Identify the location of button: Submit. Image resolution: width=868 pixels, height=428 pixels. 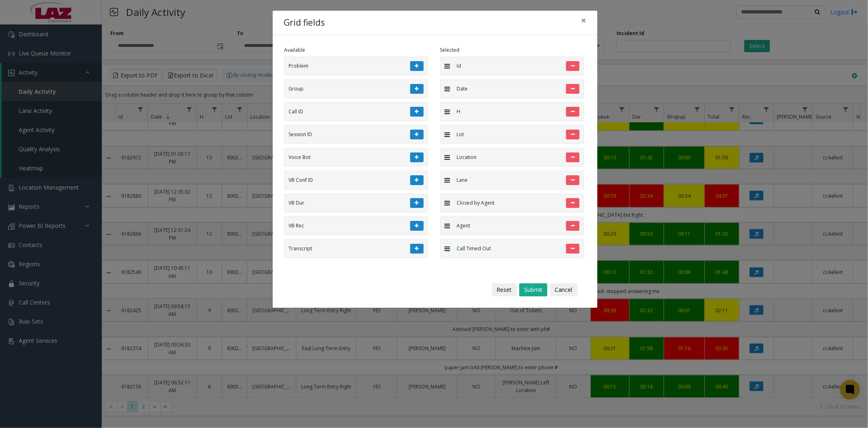
(533, 290).